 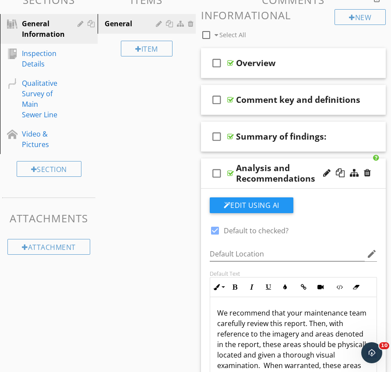 I want to click on div: Video & Pictures, so click(x=39, y=139).